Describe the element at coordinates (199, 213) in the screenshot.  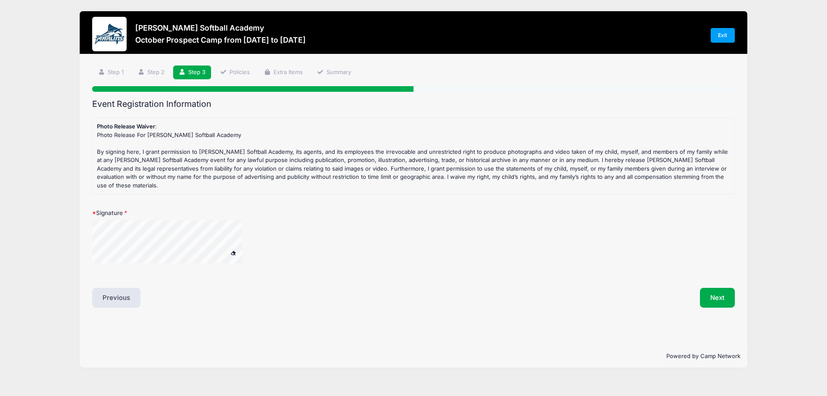
I see `label: Signature` at that location.